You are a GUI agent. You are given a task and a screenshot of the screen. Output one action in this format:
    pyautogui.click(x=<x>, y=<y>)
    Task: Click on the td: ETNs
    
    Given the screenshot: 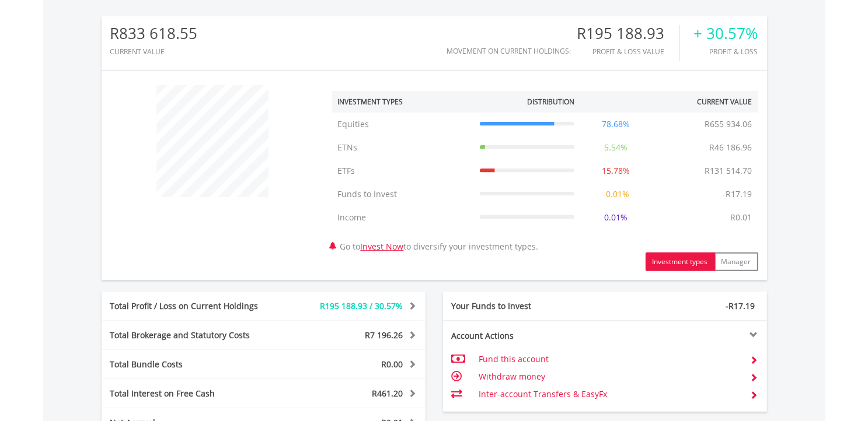 What is the action you would take?
    pyautogui.click(x=402, y=148)
    